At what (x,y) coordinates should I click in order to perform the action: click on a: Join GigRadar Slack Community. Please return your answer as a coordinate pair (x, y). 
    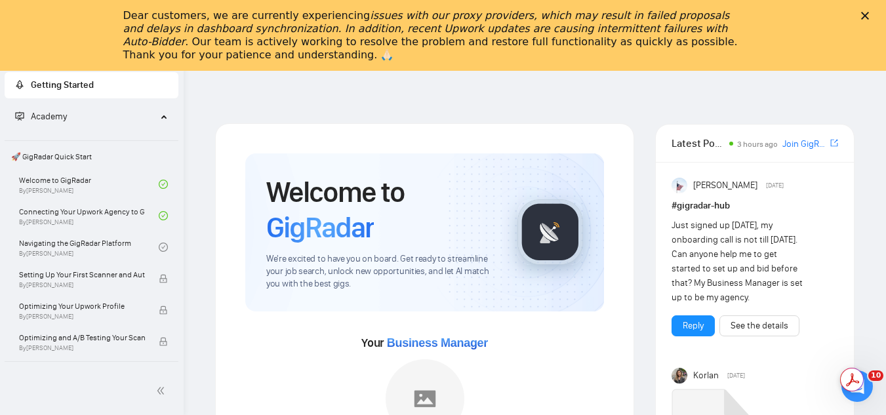
    Looking at the image, I should click on (804, 144).